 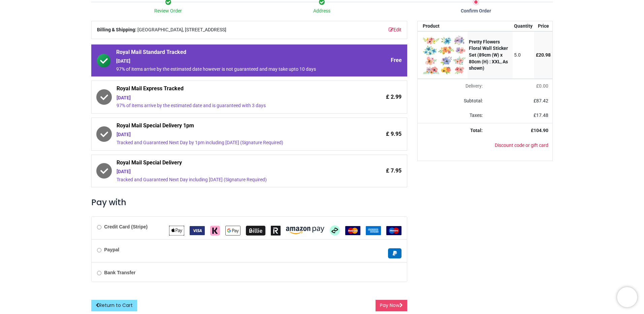 What do you see at coordinates (543, 26) in the screenshot?
I see `th: Price` at bounding box center [543, 26].